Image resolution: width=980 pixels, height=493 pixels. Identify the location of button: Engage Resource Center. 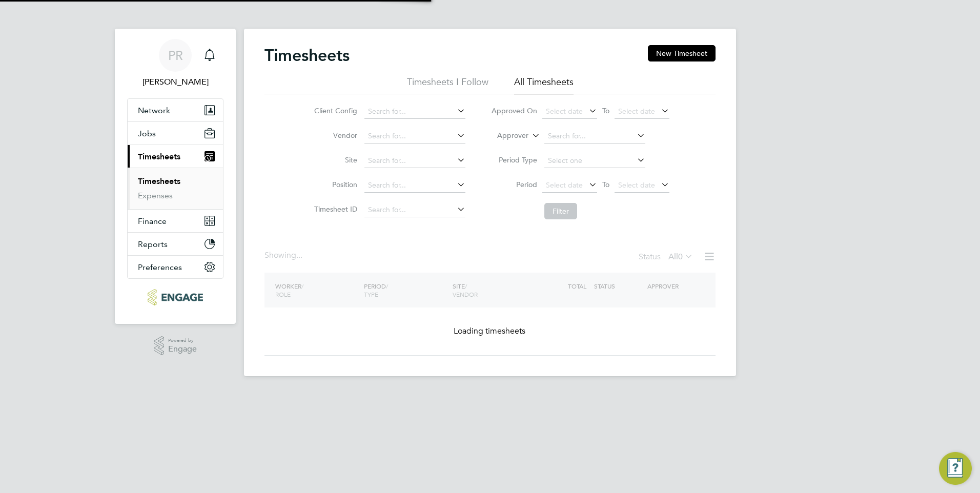
(955, 468).